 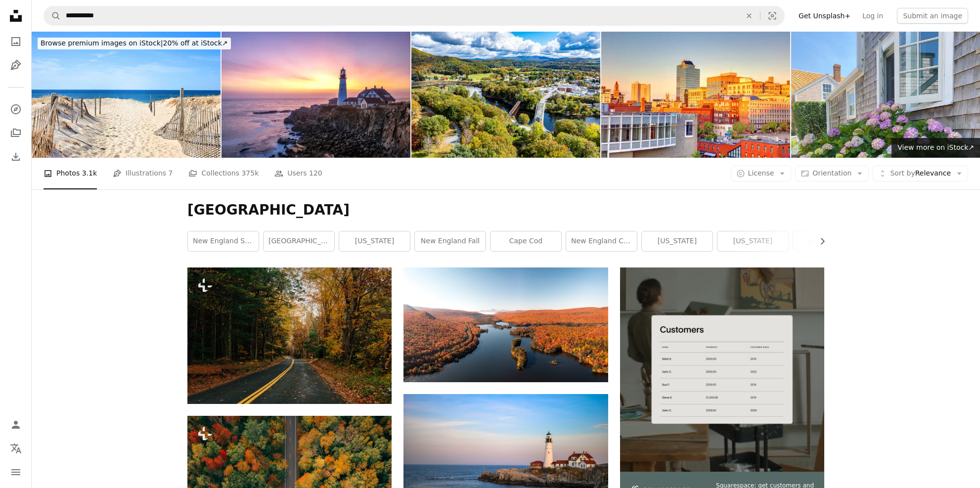 What do you see at coordinates (696, 94) in the screenshot?
I see `img: Worcester, Massachusetts` at bounding box center [696, 94].